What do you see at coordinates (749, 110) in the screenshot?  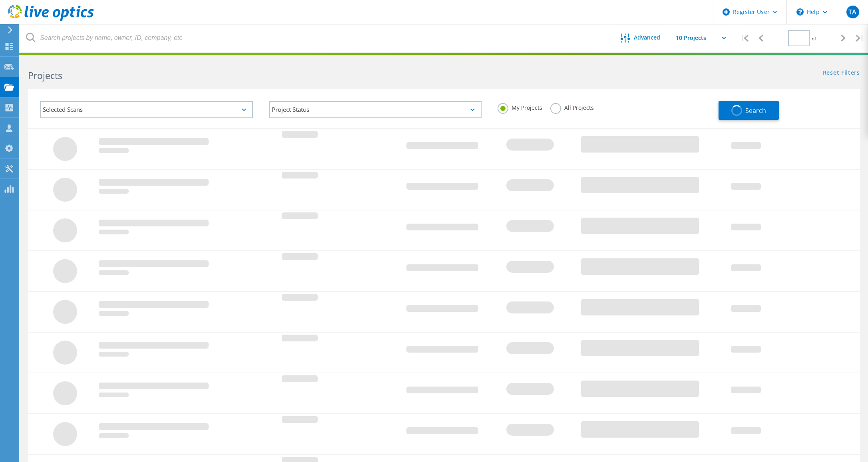 I see `button: Search` at bounding box center [749, 110].